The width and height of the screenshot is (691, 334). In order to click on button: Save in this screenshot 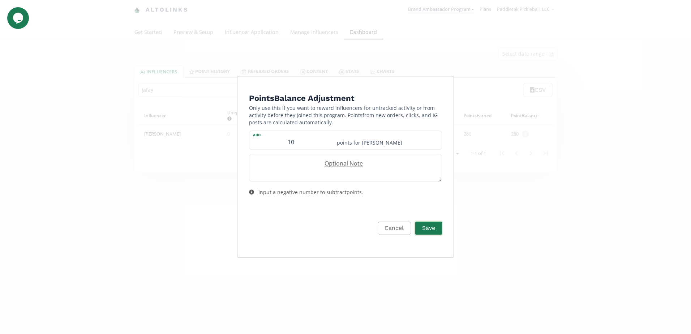, I will do `click(429, 228)`.